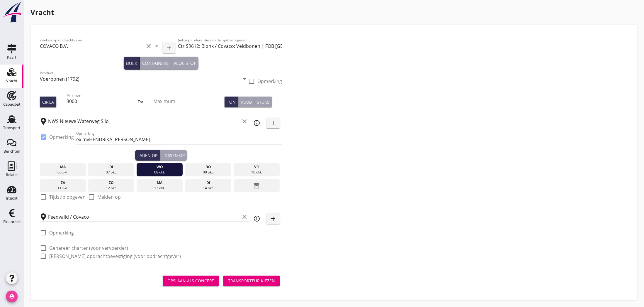  Describe the element at coordinates (144, 121) in the screenshot. I see `input: Laadplaats` at that location.